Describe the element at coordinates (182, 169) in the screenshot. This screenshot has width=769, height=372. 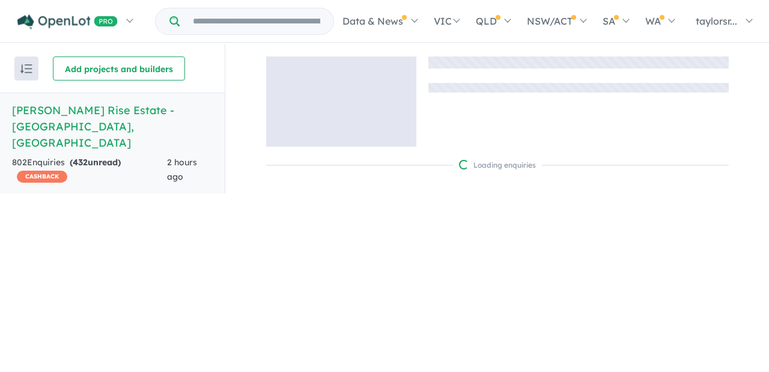
I see `span: 2 hours ago` at that location.